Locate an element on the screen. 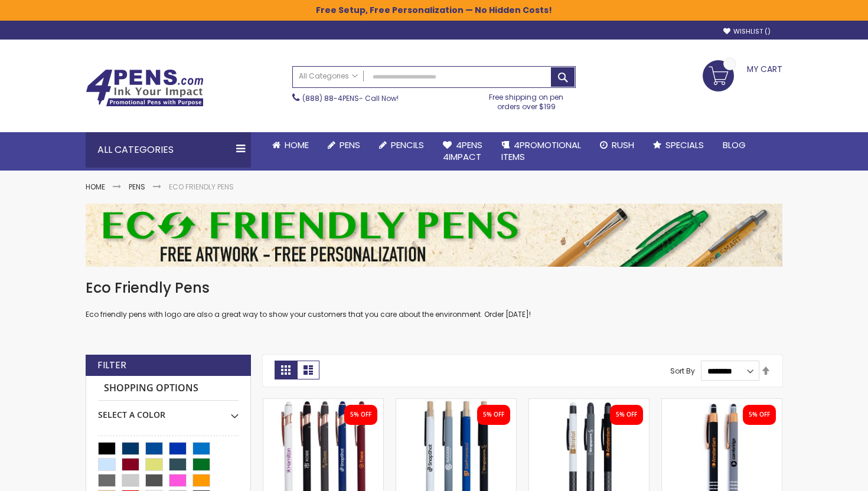 The height and width of the screenshot is (491, 868). div: Free shipping on pen orders over $199 is located at coordinates (526, 99).